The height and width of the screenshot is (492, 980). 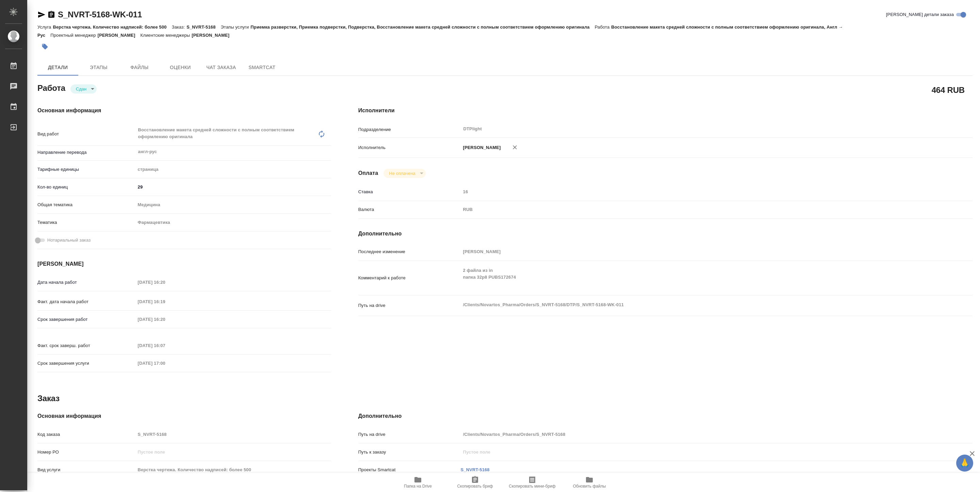 I want to click on input: ✎ Введи что-нибудь, so click(x=233, y=187).